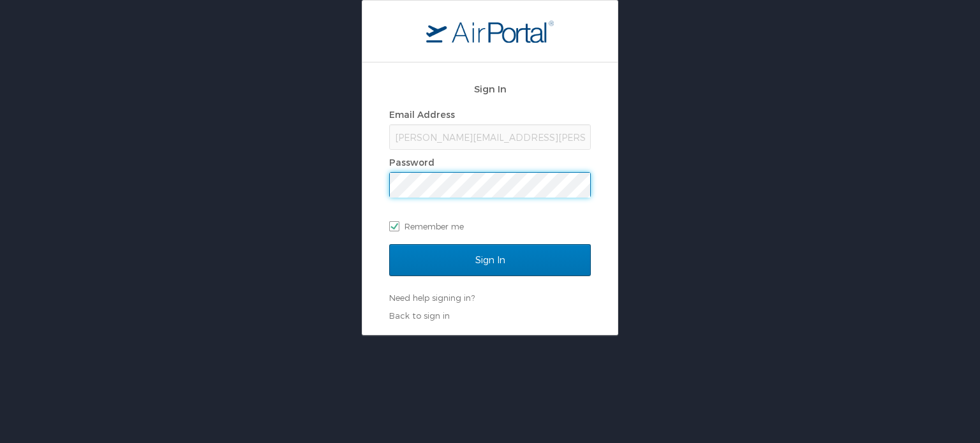 The height and width of the screenshot is (443, 980). Describe the element at coordinates (490, 226) in the screenshot. I see `label: Remember me` at that location.